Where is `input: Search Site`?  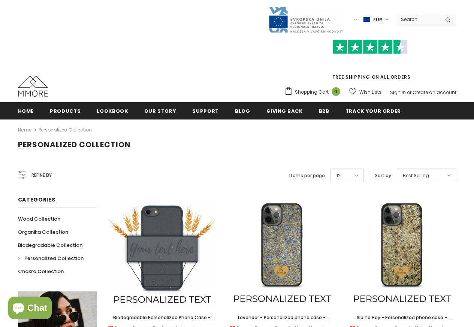 input: Search Site is located at coordinates (418, 19).